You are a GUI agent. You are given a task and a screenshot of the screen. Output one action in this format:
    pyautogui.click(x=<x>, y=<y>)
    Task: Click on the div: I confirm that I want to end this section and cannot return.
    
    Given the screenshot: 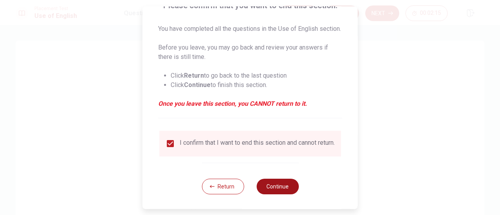 What is the action you would take?
    pyautogui.click(x=257, y=144)
    